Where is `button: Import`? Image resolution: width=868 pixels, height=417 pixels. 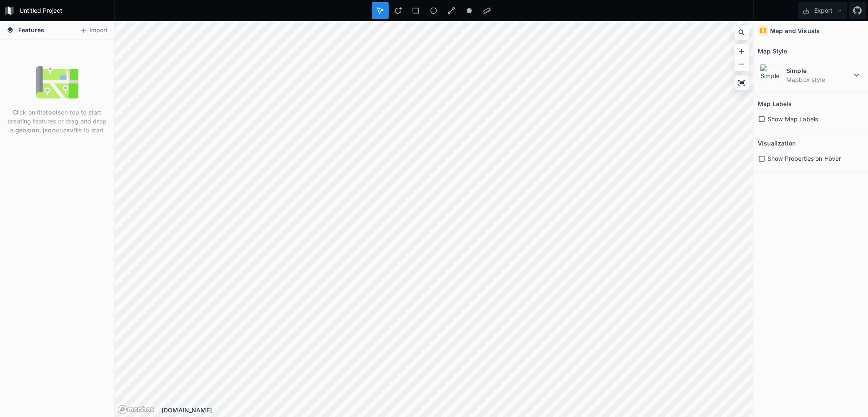 button: Import is located at coordinates (94, 31).